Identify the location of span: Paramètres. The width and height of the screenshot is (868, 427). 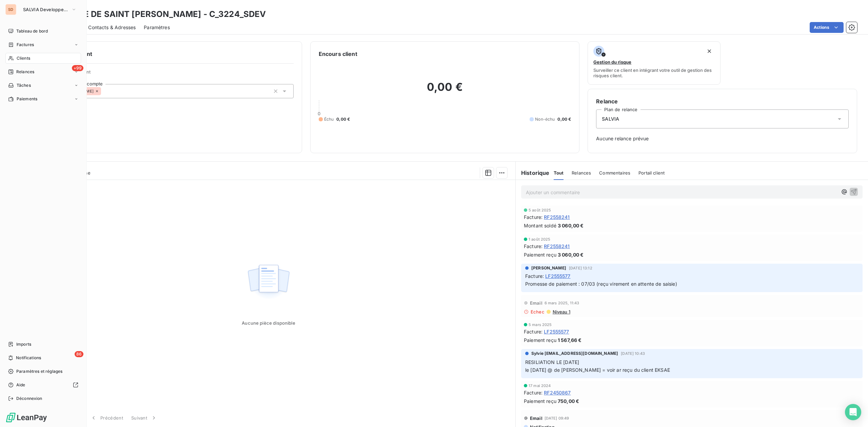
(157, 27).